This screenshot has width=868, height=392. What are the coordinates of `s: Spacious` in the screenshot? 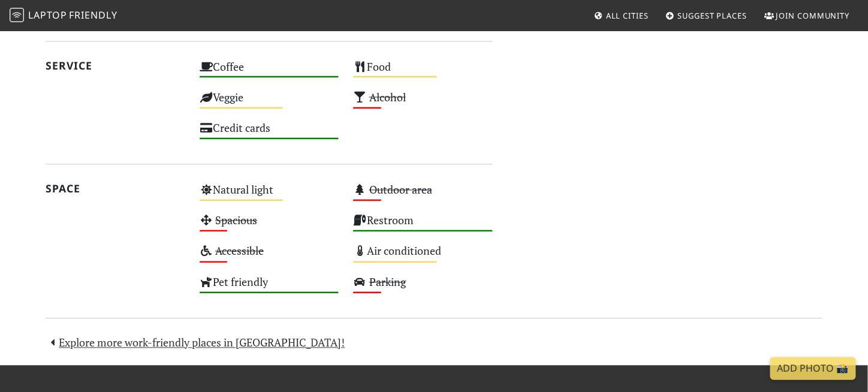 It's located at (236, 220).